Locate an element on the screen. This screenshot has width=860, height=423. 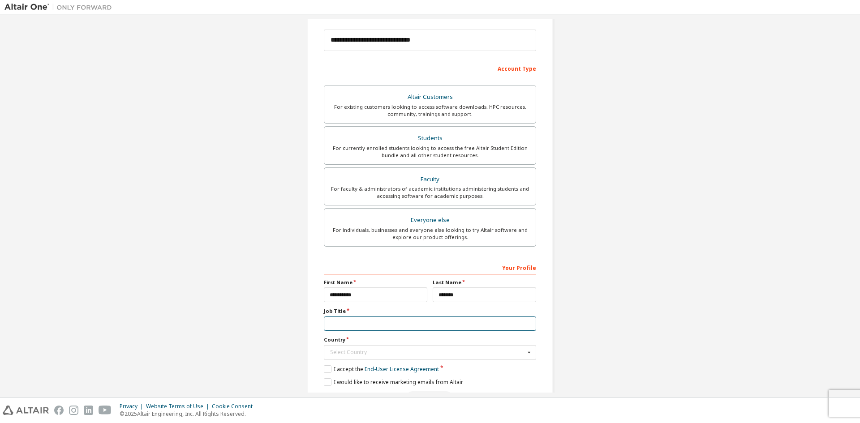
div: For currently enrolled students looking to access the free Altair Student Edition bundle and all ... is located at coordinates (430, 152).